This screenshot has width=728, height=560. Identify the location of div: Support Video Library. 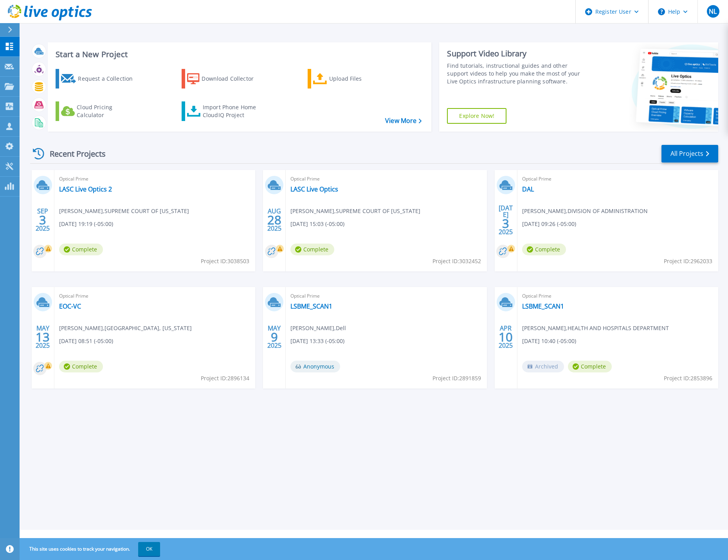
(518, 54).